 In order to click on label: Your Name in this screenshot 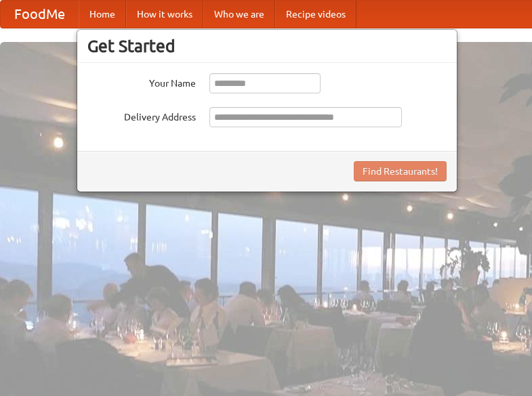, I will do `click(142, 81)`.